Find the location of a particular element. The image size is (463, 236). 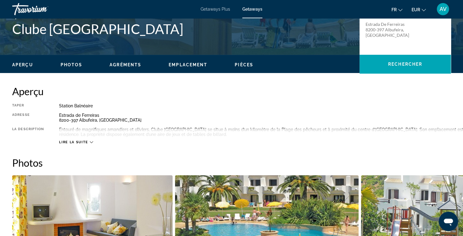

button: Lire la suite is located at coordinates (76, 142).